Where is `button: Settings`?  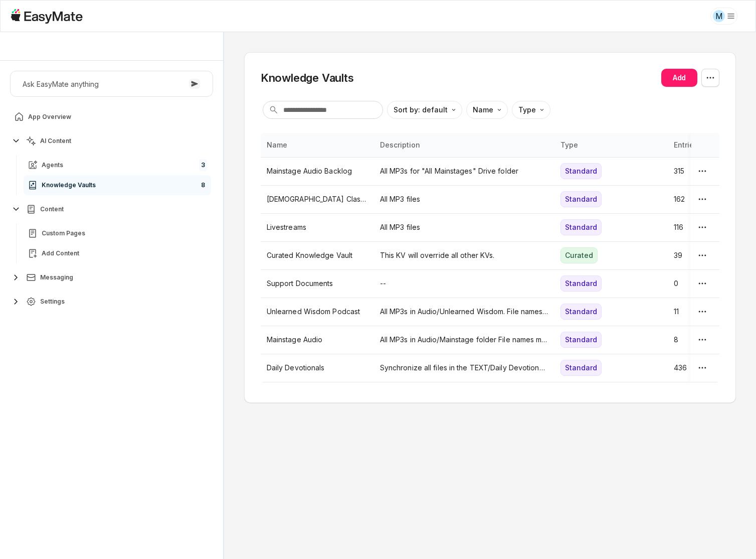 button: Settings is located at coordinates (111, 301).